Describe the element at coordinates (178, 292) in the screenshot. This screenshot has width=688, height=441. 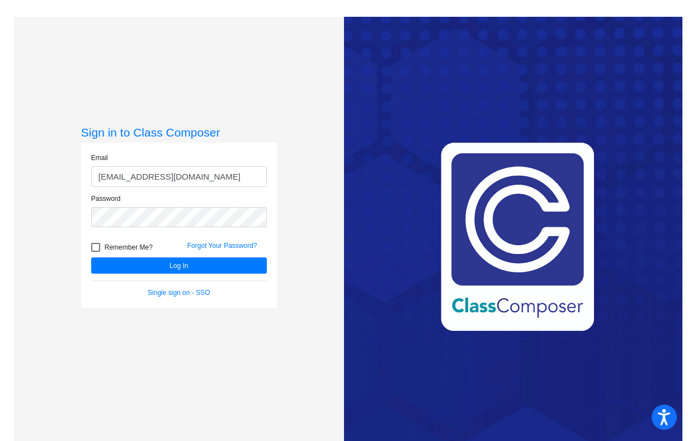
I see `a: Single sign on - SSO` at that location.